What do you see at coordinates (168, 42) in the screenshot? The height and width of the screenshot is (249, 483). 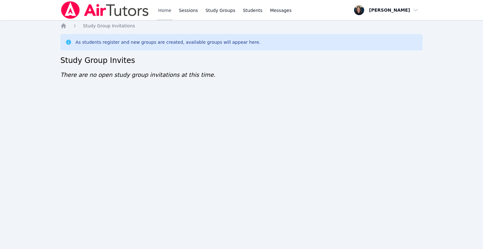 I see `div: As students register and new groups are created, available groups will appear here.` at bounding box center [168, 42].